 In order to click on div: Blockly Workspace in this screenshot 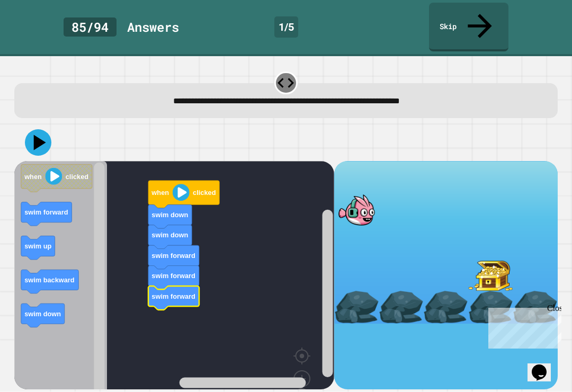, I will do `click(174, 275)`.